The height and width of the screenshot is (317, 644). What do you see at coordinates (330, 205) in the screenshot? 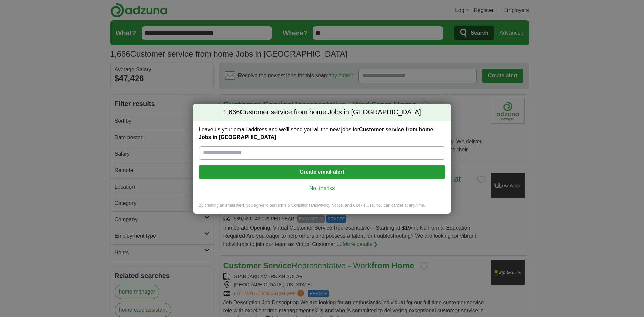
I see `a: Privacy Notice` at bounding box center [330, 205].